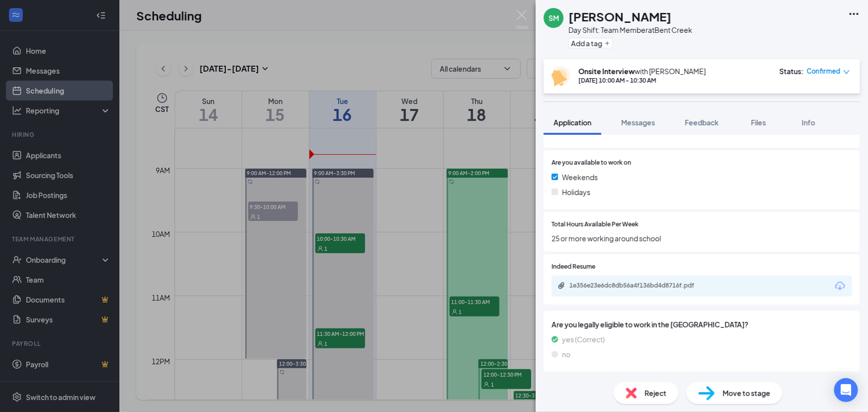  Describe the element at coordinates (561, 286) in the screenshot. I see `svg: Paperclip` at that location.